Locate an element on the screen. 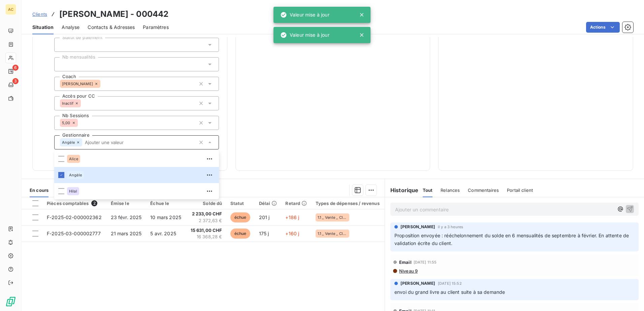 This screenshot has width=644, height=311. h6: Historique is located at coordinates (402, 190).